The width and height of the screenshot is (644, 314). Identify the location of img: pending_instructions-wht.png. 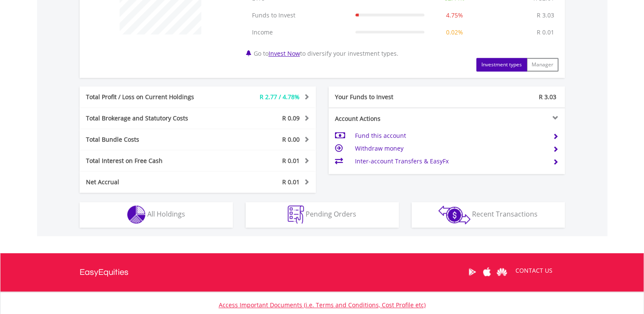
(296, 215).